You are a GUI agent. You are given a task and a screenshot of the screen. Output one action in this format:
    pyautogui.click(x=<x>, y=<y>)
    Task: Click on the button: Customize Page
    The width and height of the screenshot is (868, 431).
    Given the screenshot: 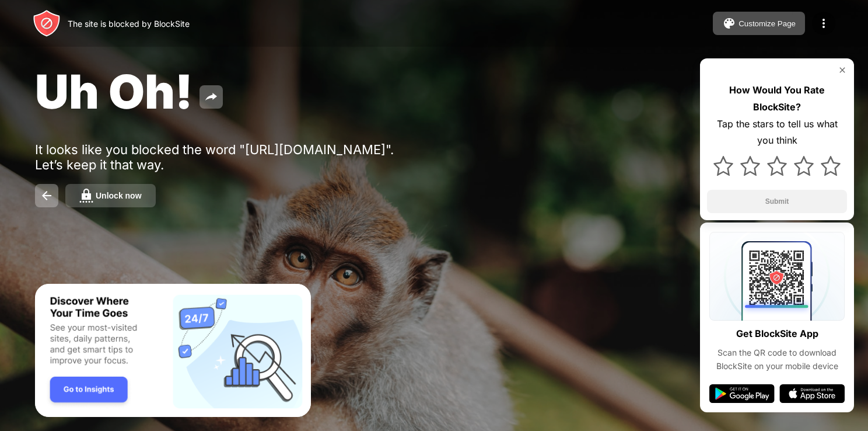 What is the action you would take?
    pyautogui.click(x=759, y=23)
    